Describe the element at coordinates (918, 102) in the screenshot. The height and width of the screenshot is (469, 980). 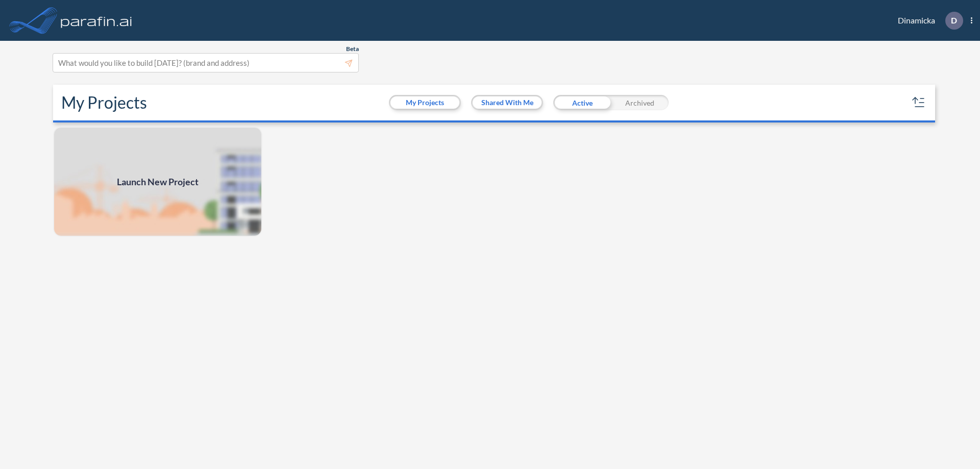
I see `button: sort` at that location.